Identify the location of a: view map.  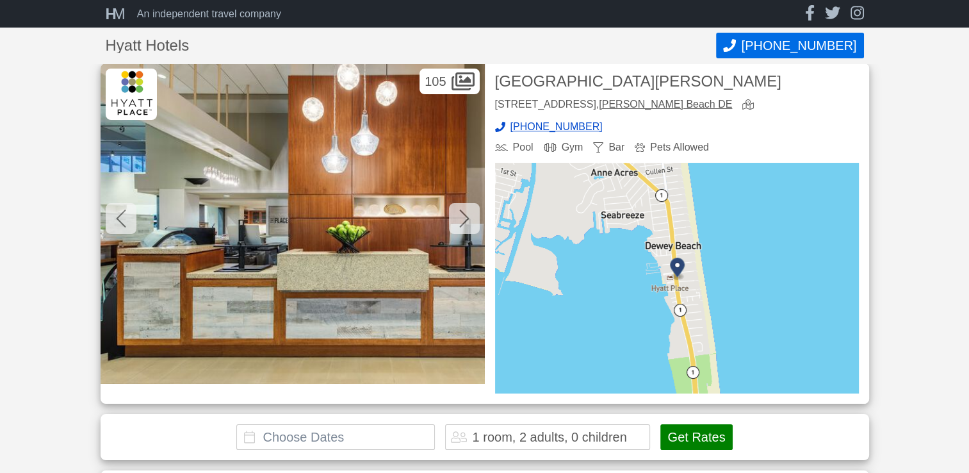
(751, 105).